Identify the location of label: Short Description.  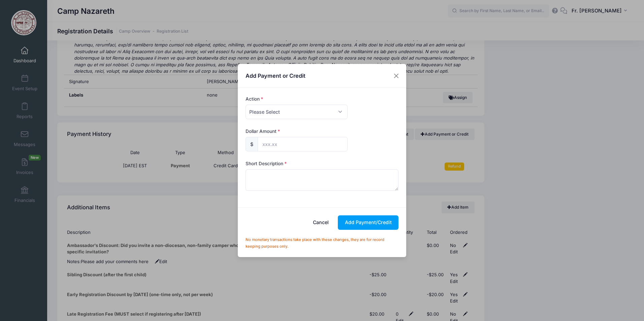
(266, 164).